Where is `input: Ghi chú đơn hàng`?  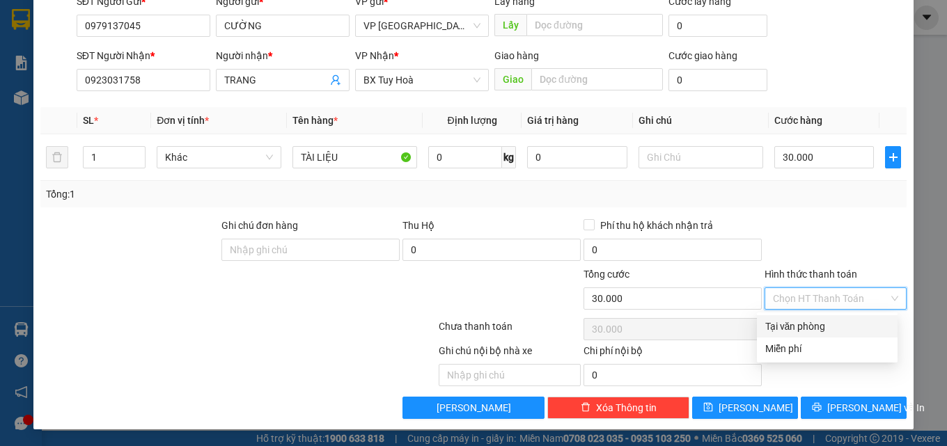 input: Ghi chú đơn hàng is located at coordinates (310, 250).